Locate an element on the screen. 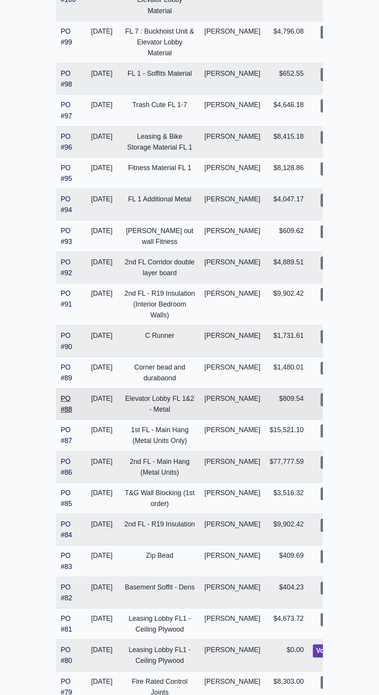  a: PO #82 is located at coordinates (66, 593).